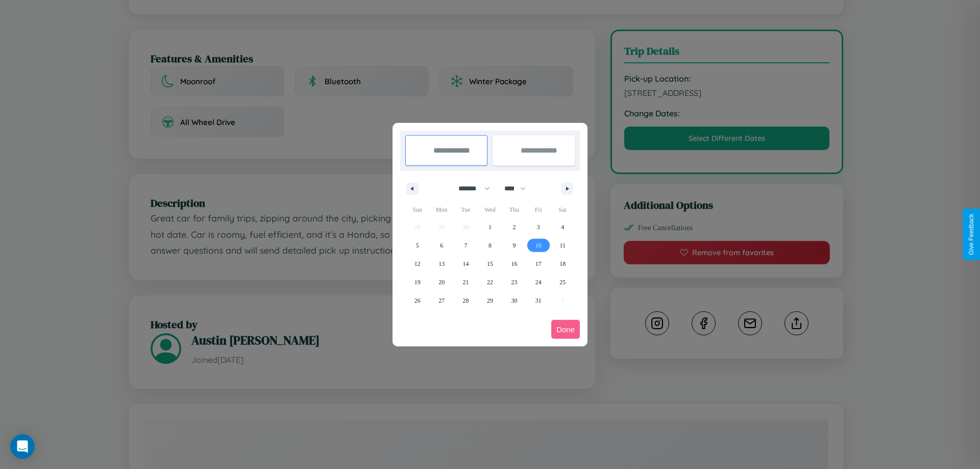 Image resolution: width=980 pixels, height=469 pixels. What do you see at coordinates (417, 282) in the screenshot?
I see `button: 19` at bounding box center [417, 282].